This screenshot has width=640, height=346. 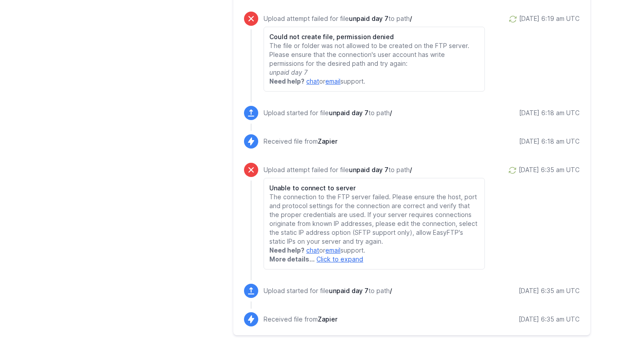 I want to click on h6: Unable to connect to server, so click(x=374, y=188).